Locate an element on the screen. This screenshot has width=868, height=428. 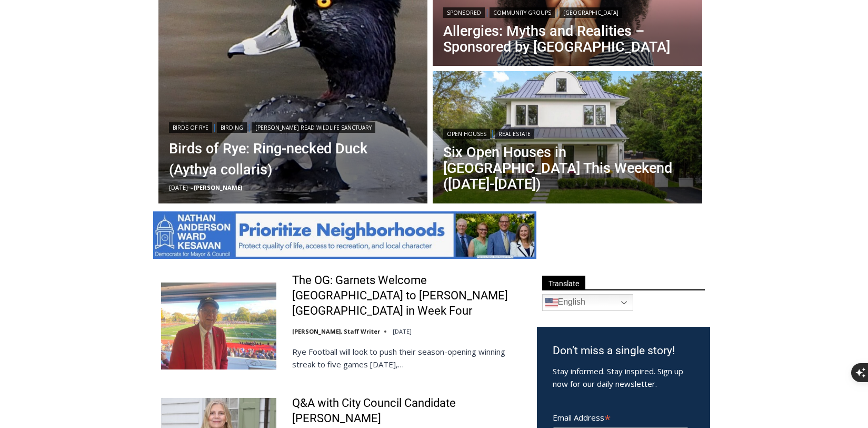
div: 1 is located at coordinates (112, 94).